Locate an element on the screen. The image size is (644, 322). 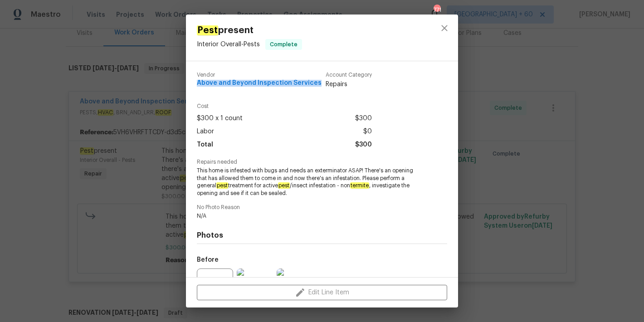
span: Total is located at coordinates (206, 145).